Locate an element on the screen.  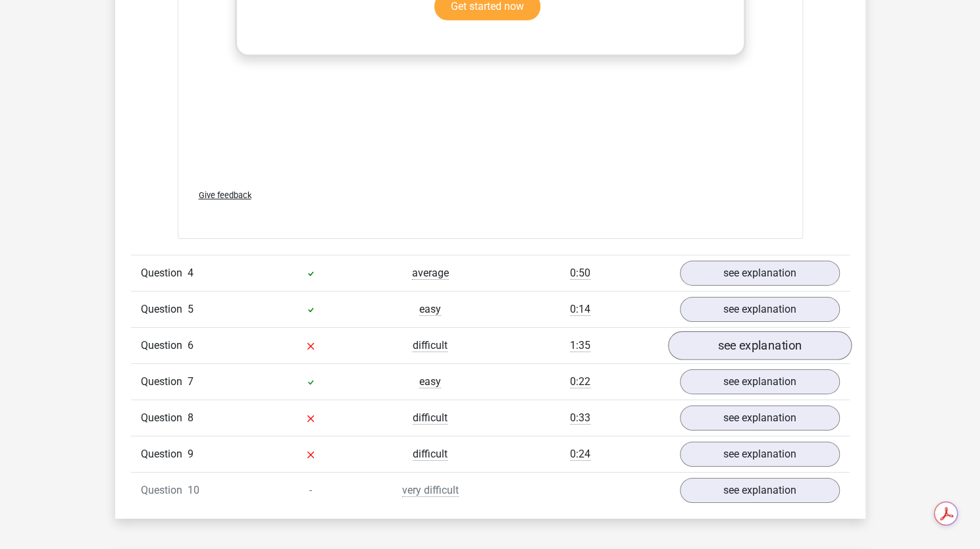
span: 0:33 is located at coordinates (580, 418).